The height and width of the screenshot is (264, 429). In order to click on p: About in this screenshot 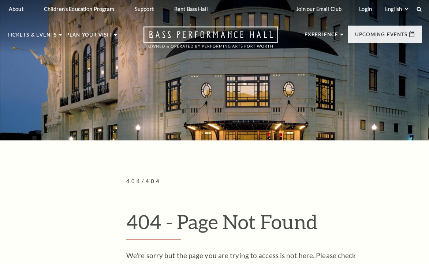, I will do `click(16, 9)`.